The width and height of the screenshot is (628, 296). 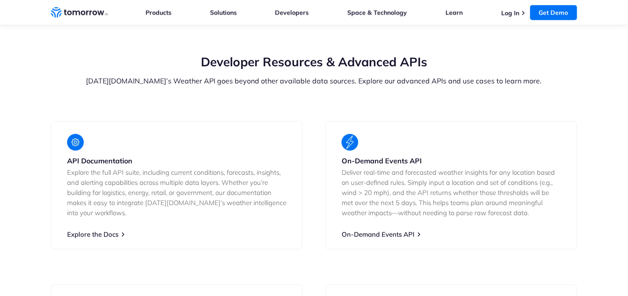 What do you see at coordinates (93, 234) in the screenshot?
I see `a: Explore the Docs` at bounding box center [93, 234].